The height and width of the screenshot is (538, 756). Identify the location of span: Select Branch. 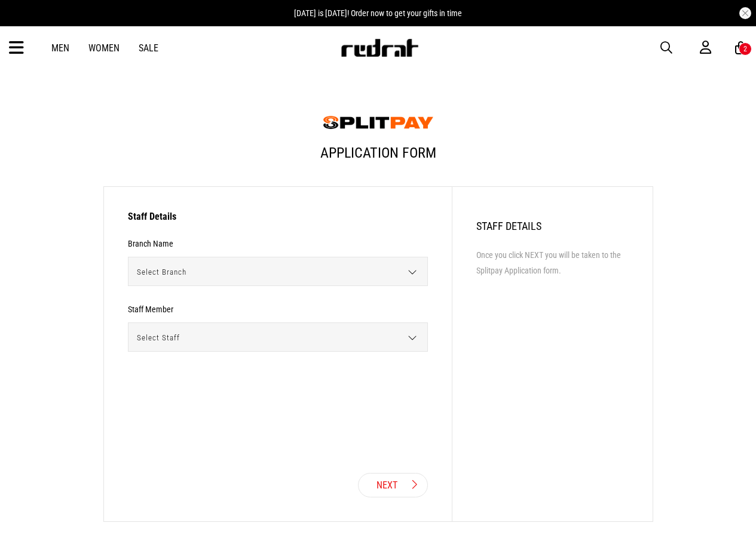
(274, 271).